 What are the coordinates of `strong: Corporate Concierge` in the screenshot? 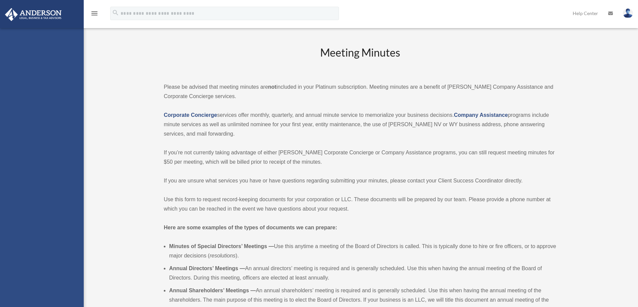 It's located at (190, 115).